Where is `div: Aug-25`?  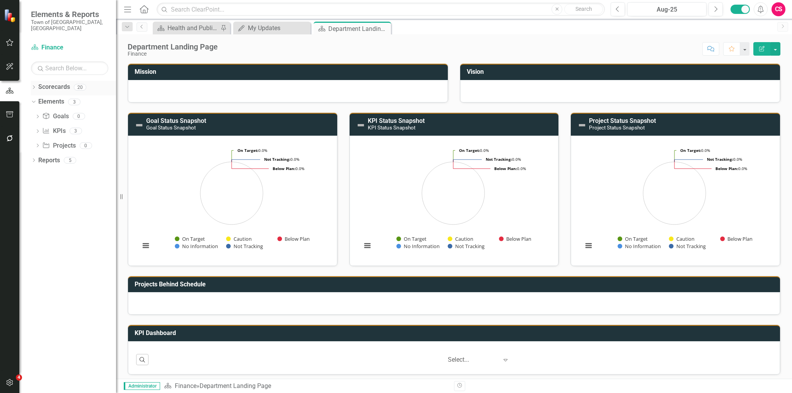 div: Aug-25 is located at coordinates (667, 10).